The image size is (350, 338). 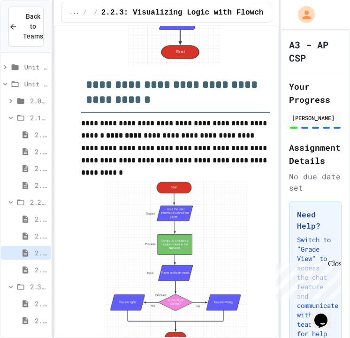 I want to click on span: 2.2: Algorithms - from Pseudocode to Flowcharts, so click(x=39, y=202).